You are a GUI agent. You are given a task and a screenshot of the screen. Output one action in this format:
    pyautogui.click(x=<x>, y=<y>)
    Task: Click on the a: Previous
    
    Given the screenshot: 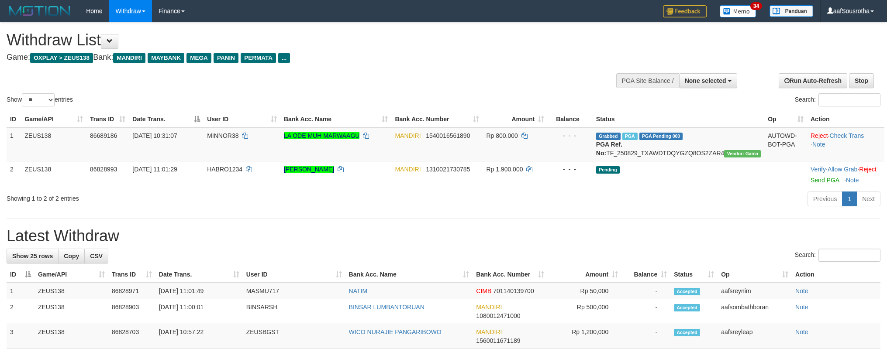 What is the action you would take?
    pyautogui.click(x=825, y=199)
    